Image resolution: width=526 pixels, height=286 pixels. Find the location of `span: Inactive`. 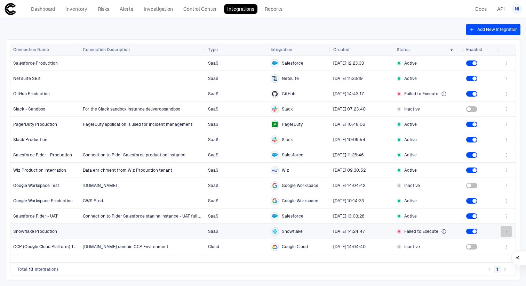

span: Inactive is located at coordinates (412, 247).